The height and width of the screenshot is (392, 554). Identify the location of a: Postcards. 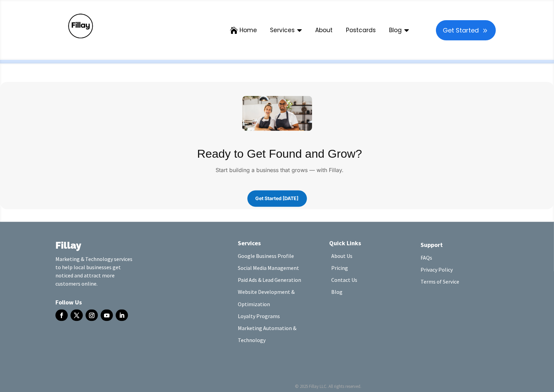
(361, 30).